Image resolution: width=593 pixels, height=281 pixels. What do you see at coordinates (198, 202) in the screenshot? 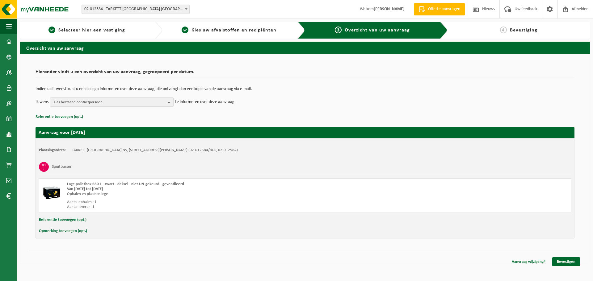
I see `div: Aantal ophalen : 1` at bounding box center [198, 202].